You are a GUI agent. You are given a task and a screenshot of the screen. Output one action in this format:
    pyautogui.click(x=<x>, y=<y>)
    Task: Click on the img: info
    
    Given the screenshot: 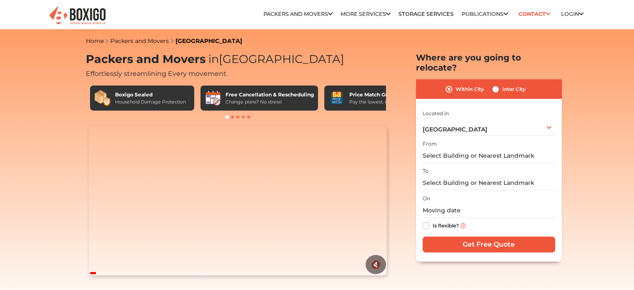 What is the action you would take?
    pyautogui.click(x=463, y=225)
    